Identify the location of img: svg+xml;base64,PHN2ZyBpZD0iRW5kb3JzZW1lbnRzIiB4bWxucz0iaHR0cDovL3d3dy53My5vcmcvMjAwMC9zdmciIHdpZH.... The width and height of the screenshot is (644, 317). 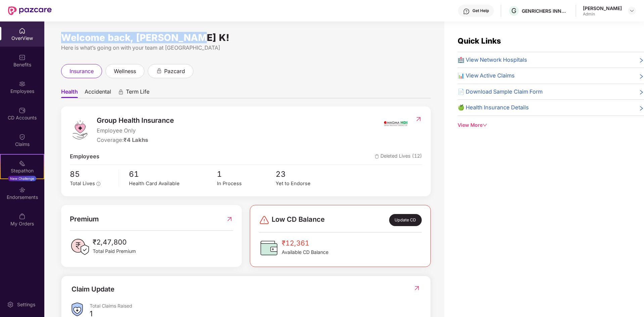
(22, 190).